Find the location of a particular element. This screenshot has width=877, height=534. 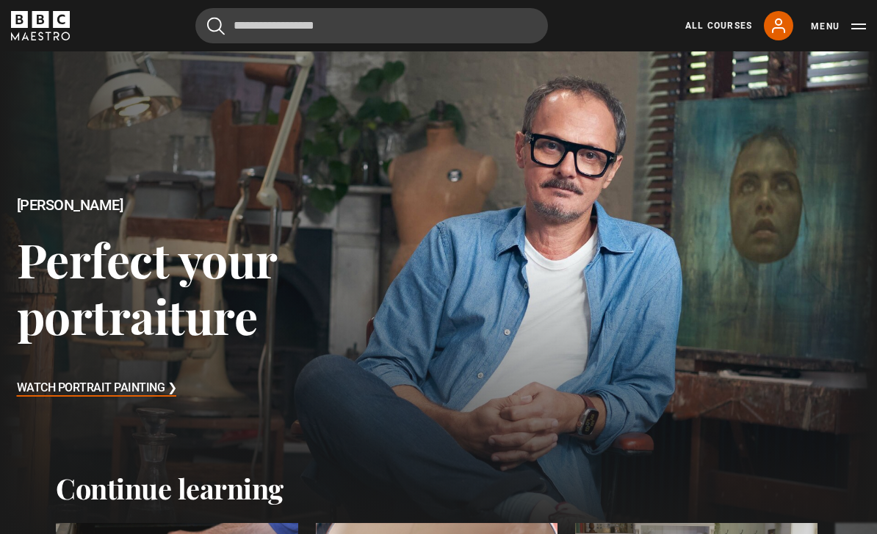

button: Toggle navigation is located at coordinates (838, 26).